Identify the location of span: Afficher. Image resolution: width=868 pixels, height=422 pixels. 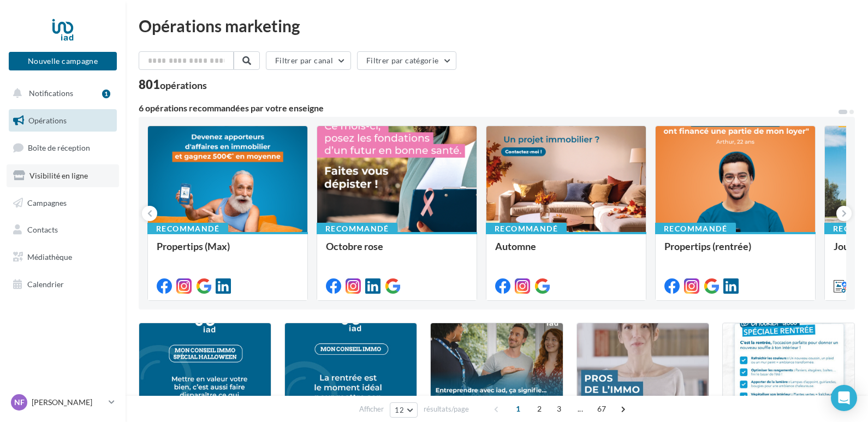
(371, 409).